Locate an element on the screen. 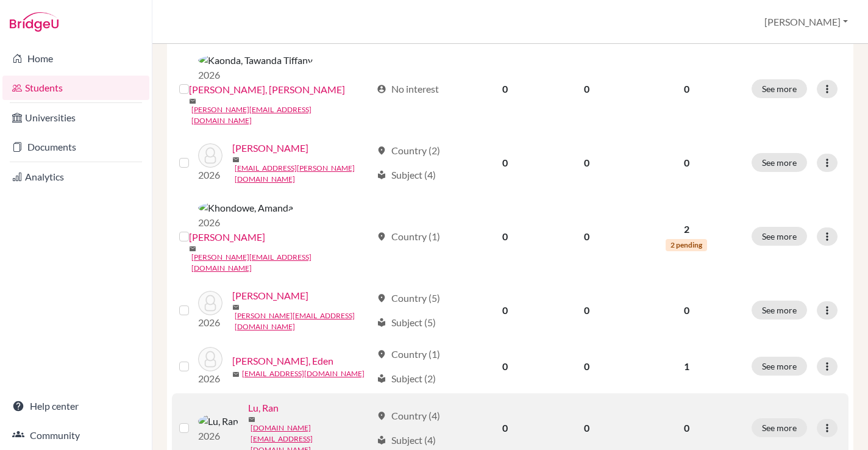 The image size is (868, 450). div: No interest is located at coordinates (408, 89).